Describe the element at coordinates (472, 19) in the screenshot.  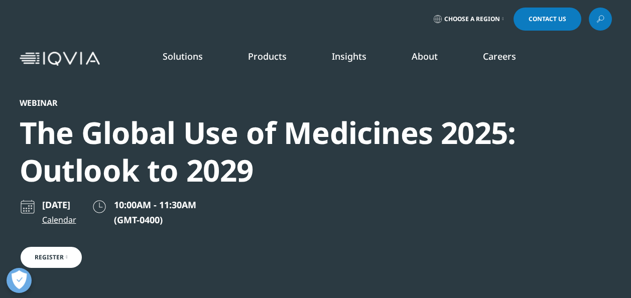
I see `span: Choose a Region` at that location.